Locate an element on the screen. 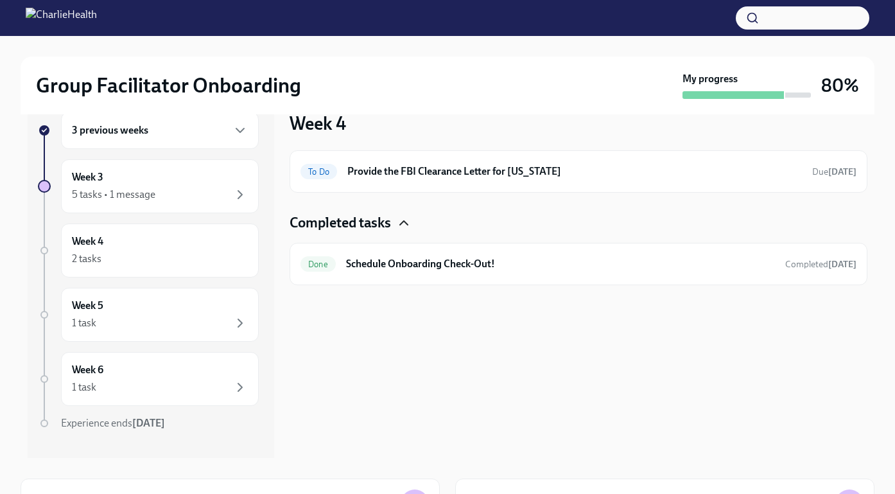 This screenshot has width=895, height=494. h2: Group Facilitator Onboarding is located at coordinates (168, 85).